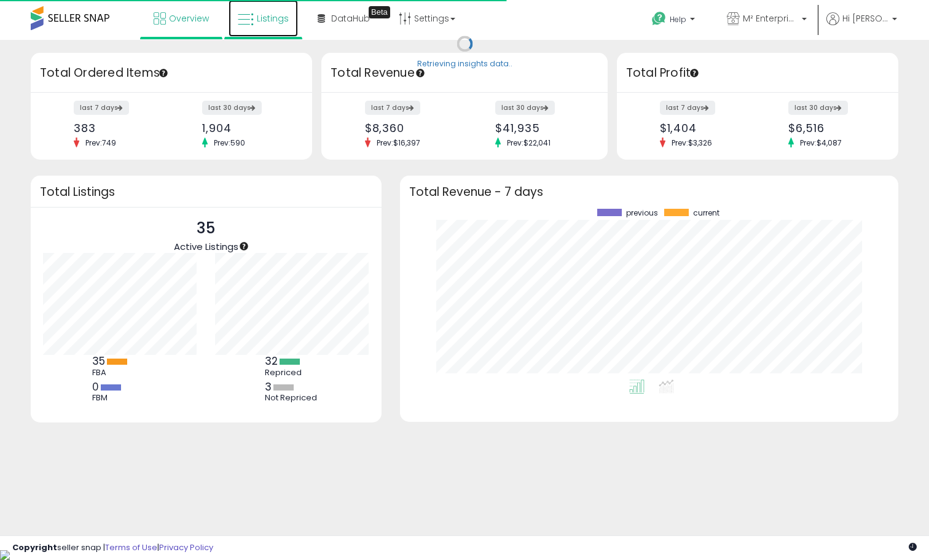 This screenshot has width=929, height=560. What do you see at coordinates (410, 128) in the screenshot?
I see `div: $8,360` at bounding box center [410, 128].